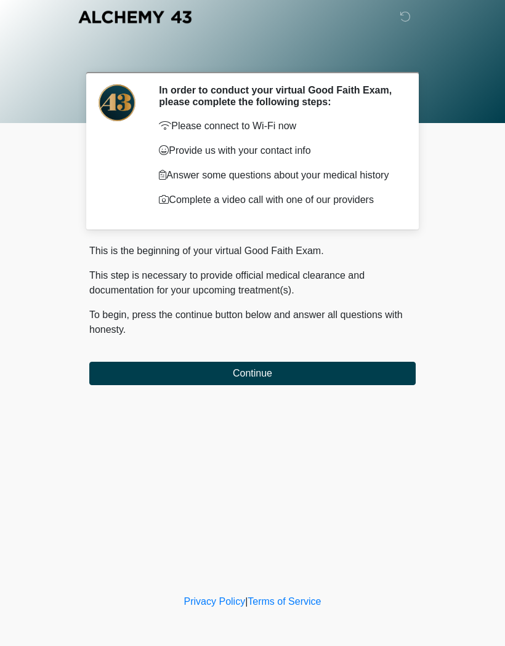 The image size is (505, 646). Describe the element at coordinates (252, 373) in the screenshot. I see `button: Continue` at that location.